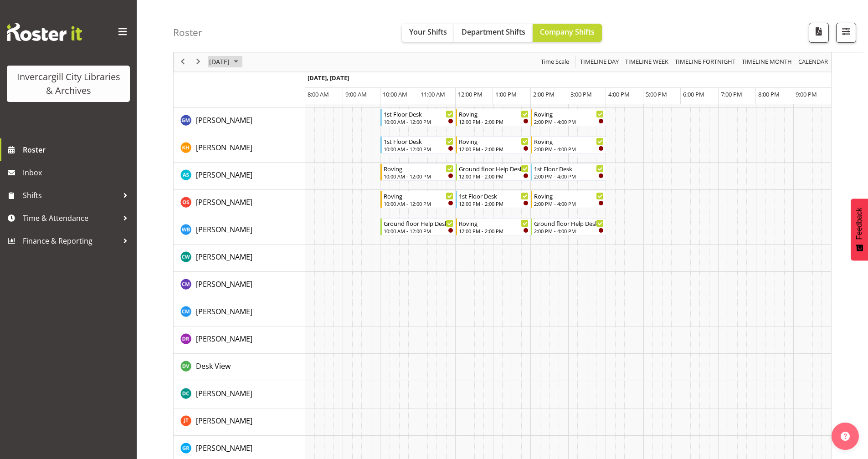  Describe the element at coordinates (213, 367) in the screenshot. I see `a: Desk View` at that location.